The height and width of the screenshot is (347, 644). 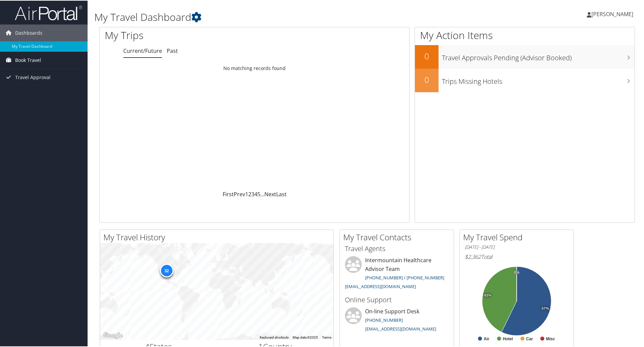 I want to click on h3: Online Support, so click(x=397, y=299).